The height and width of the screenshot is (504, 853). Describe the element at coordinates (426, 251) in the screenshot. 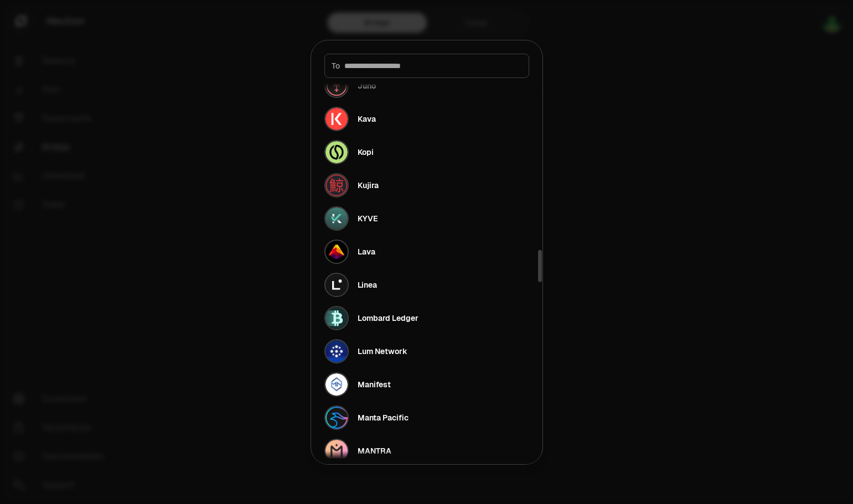

I see `button: Lava LogoLava` at that location.